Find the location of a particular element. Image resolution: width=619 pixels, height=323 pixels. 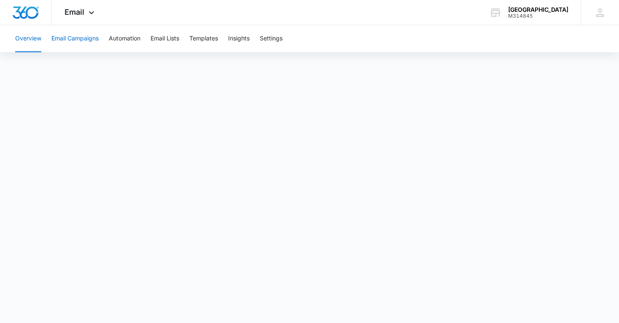

button: Automation is located at coordinates (124, 39).